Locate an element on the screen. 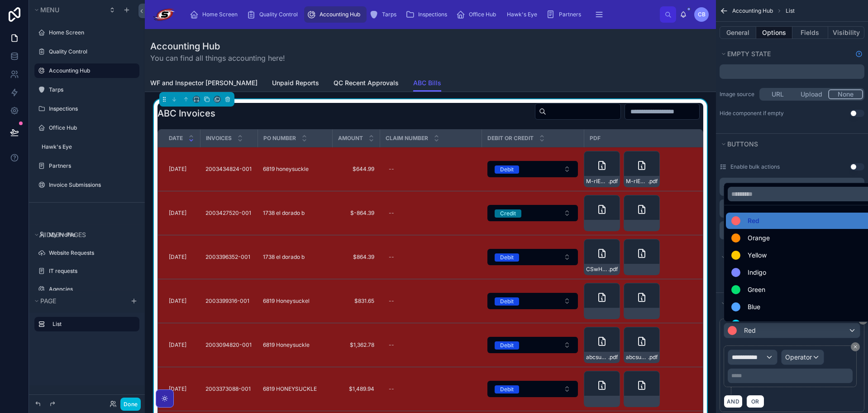 The height and width of the screenshot is (413, 868). span: $1,362.78 is located at coordinates (356, 345).